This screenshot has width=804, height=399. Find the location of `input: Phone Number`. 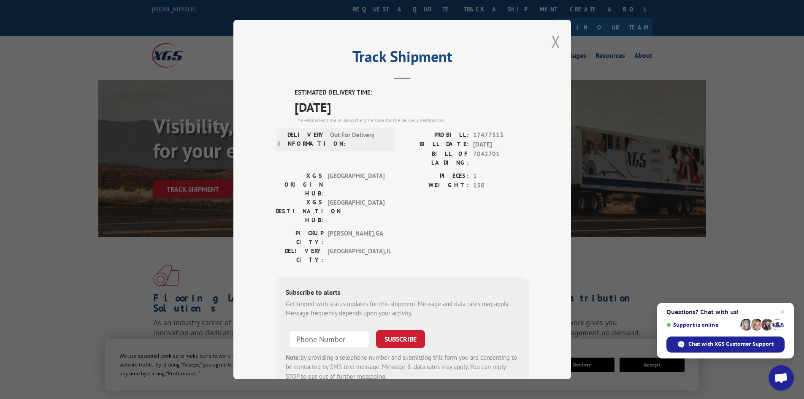

input: Phone Number is located at coordinates (329, 339).